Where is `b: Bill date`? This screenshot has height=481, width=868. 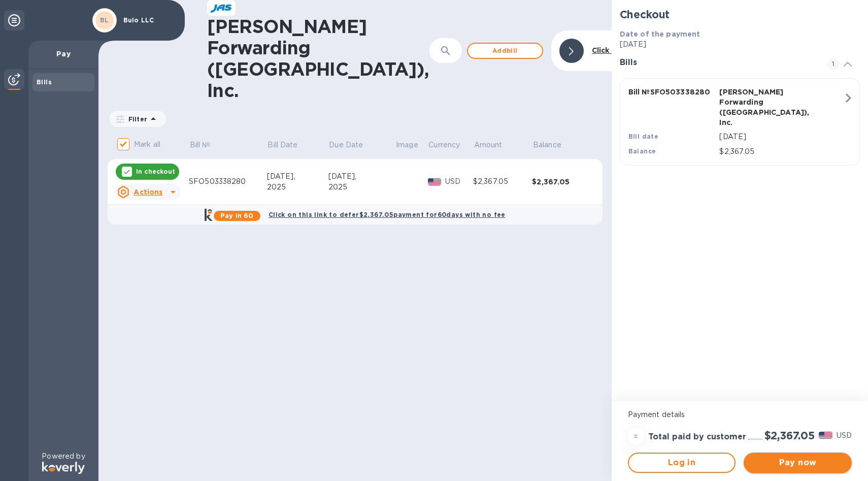
b: Bill date is located at coordinates (644, 136).